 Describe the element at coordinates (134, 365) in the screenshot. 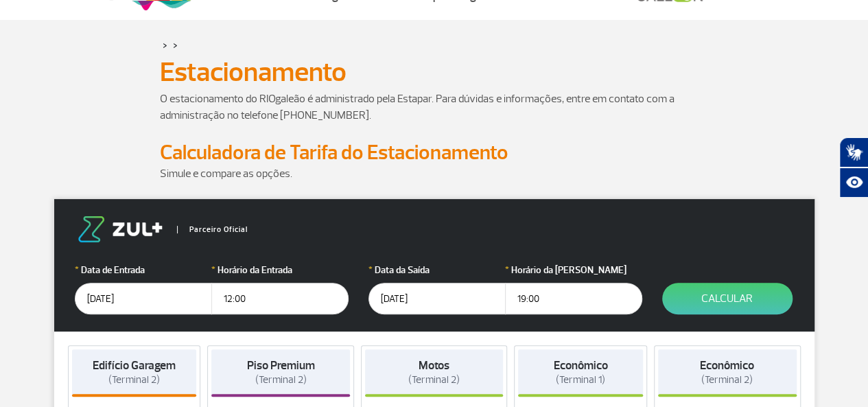

I see `strong: Edifício Garagem` at that location.